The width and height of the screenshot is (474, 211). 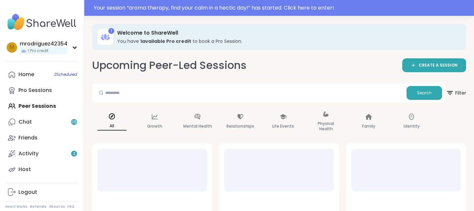 What do you see at coordinates (369, 126) in the screenshot?
I see `p: Family` at bounding box center [369, 126].